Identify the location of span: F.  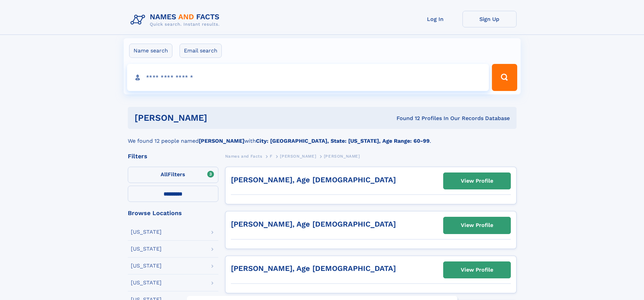
(271, 156).